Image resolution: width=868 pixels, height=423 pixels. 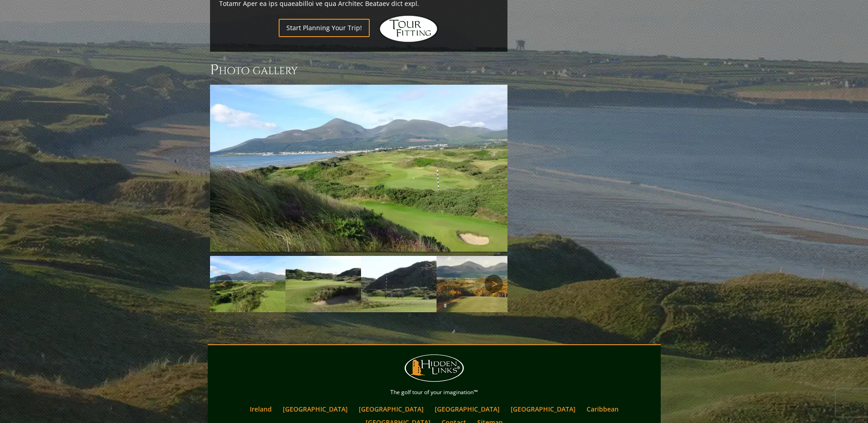 I want to click on img: Hidden Links, so click(x=409, y=29).